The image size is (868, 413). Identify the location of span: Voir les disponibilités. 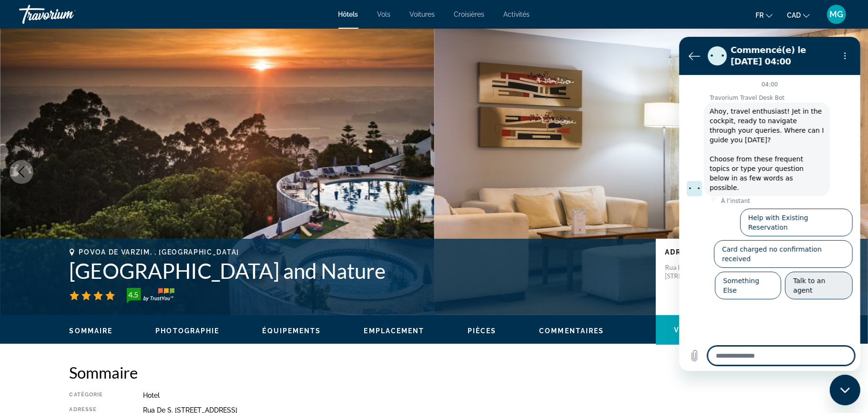
(727, 330).